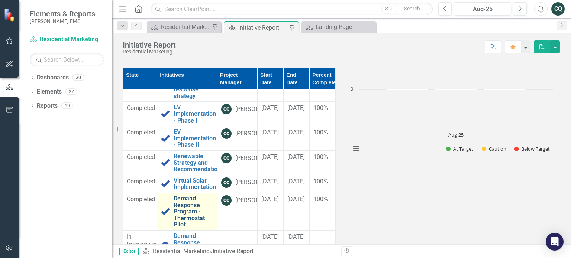 This screenshot has height=258, width=571. What do you see at coordinates (452, 104) in the screenshot?
I see `svg: Interactive chart` at bounding box center [452, 104].